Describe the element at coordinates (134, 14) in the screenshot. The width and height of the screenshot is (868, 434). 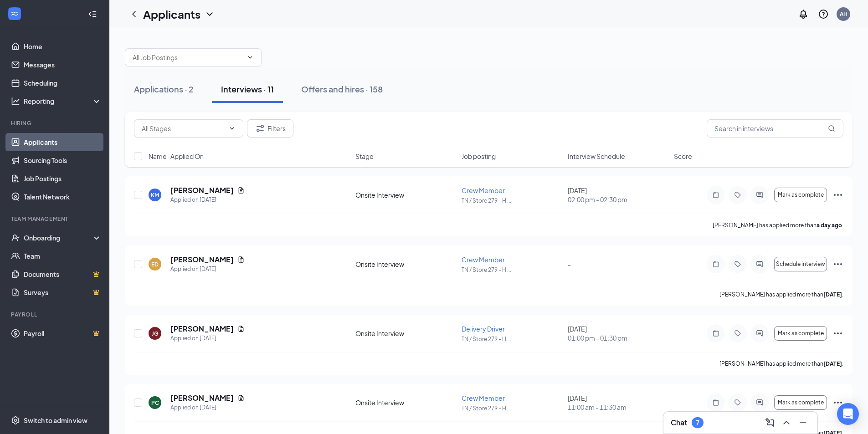
I see `a: ChevronLeft` at that location.